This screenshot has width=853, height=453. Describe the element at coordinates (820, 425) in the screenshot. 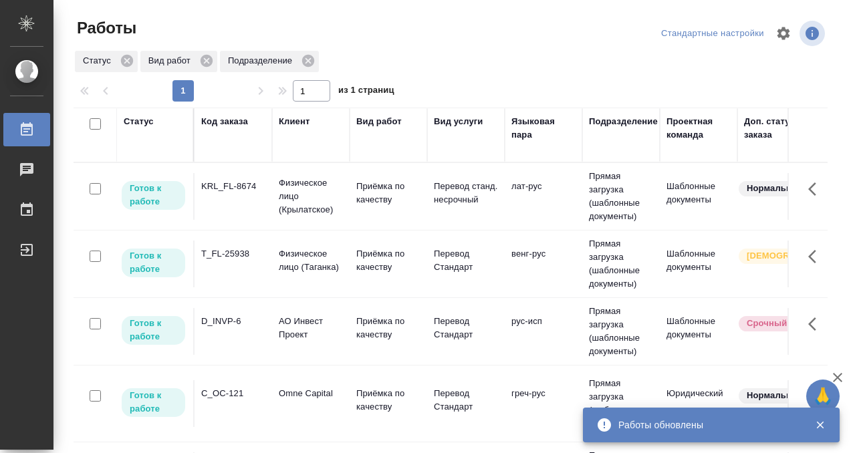

I see `button: Закрыть` at that location.